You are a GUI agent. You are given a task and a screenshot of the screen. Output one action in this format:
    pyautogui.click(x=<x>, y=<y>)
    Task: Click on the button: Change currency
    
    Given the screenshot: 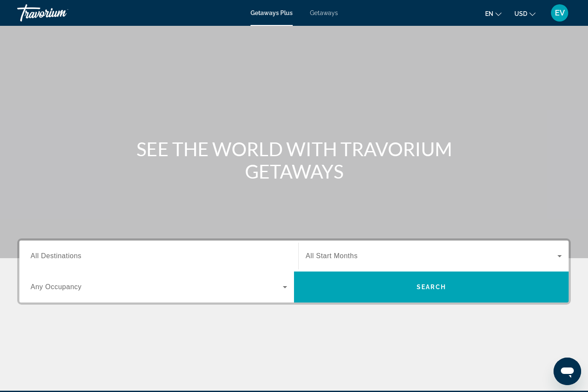 What is the action you would take?
    pyautogui.click(x=525, y=13)
    